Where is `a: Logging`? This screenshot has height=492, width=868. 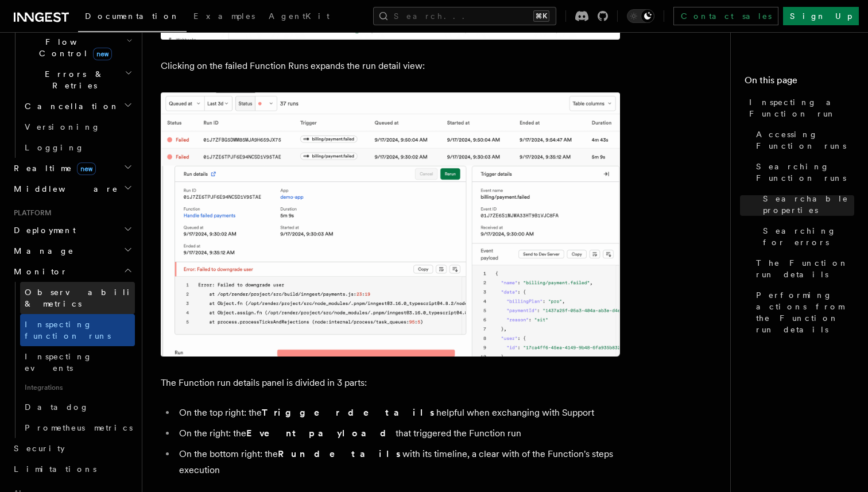
a: Logging is located at coordinates (78, 148).